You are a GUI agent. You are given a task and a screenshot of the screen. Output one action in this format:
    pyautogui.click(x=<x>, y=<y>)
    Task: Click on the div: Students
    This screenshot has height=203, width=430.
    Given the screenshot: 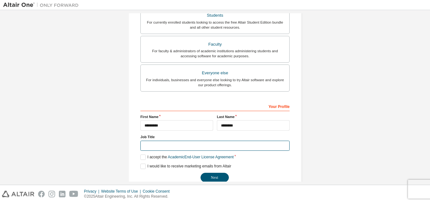 What is the action you would take?
    pyautogui.click(x=215, y=15)
    